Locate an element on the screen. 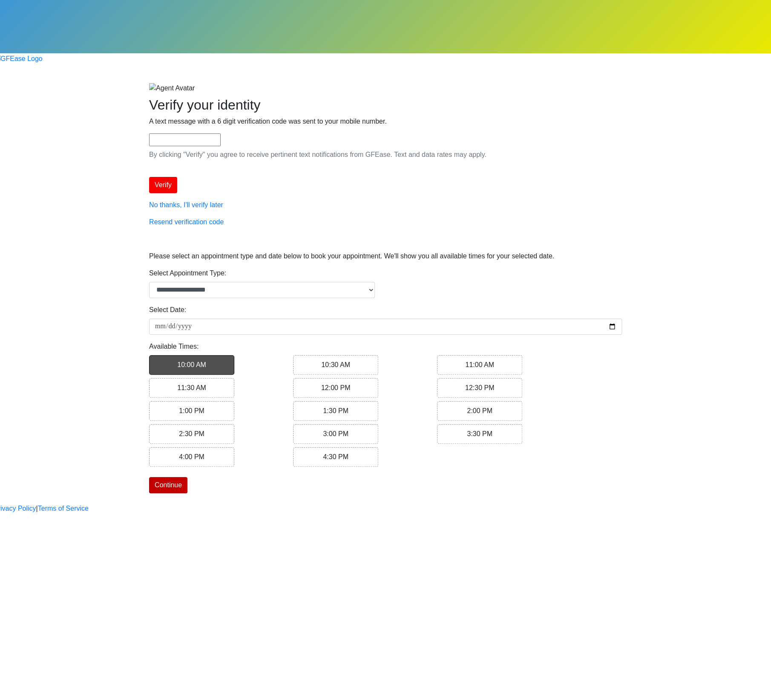 This screenshot has width=771, height=700. span: 2:30 PM is located at coordinates (191, 433).